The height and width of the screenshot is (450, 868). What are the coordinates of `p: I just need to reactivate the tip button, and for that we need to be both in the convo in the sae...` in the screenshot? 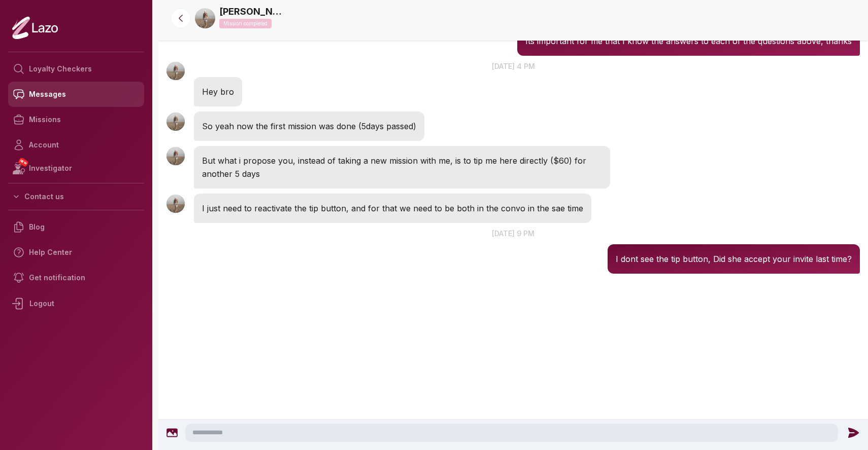 It's located at (392, 209).